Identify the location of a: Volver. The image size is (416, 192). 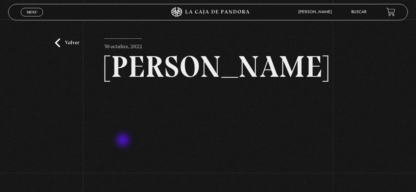
(67, 43).